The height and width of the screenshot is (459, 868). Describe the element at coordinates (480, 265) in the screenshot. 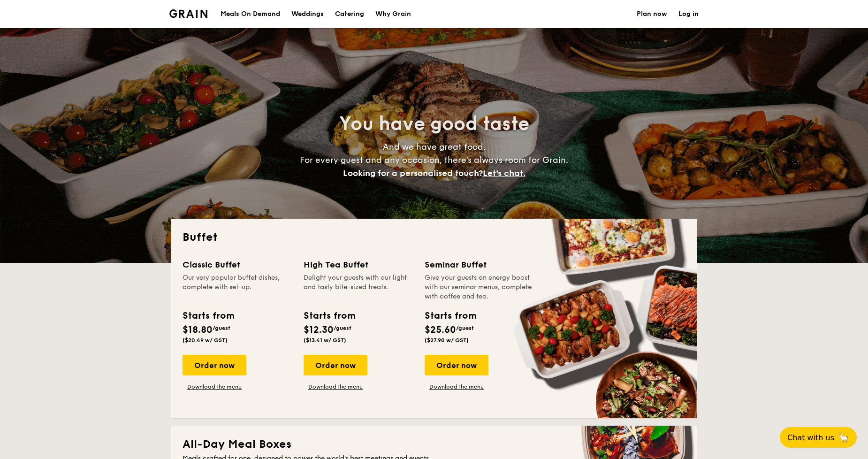

I see `div: Seminar Buffet` at that location.